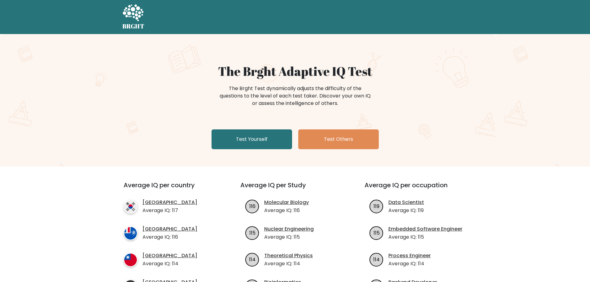 This screenshot has width=590, height=282. What do you see at coordinates (288, 256) in the screenshot?
I see `a: Theoretical Physics` at bounding box center [288, 256].